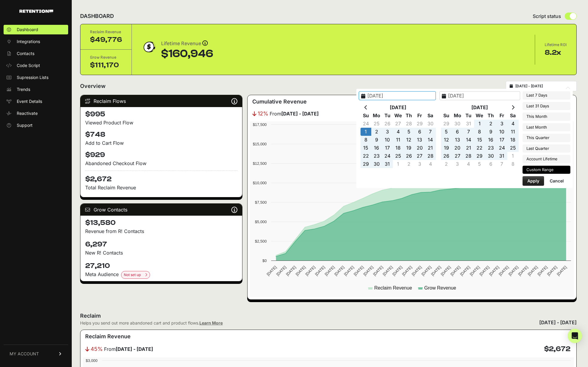 The image size is (588, 367). I want to click on span: Contacts, so click(26, 53).